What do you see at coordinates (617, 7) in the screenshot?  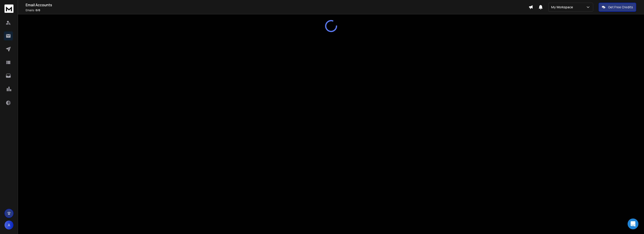 I see `button: Get Free Credits` at bounding box center [617, 7].